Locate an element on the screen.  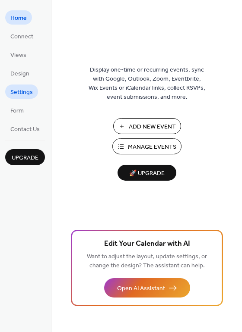
a: Design is located at coordinates (20, 73).